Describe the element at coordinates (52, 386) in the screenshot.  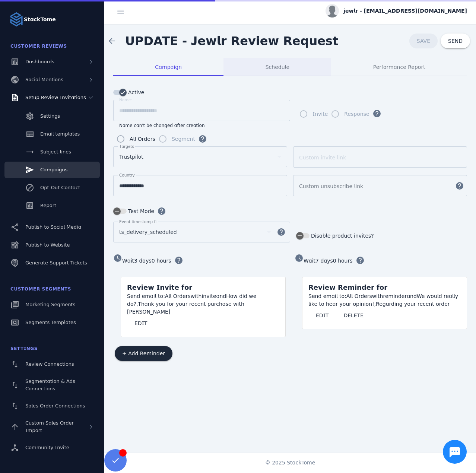
I see `a: Segmentation & Ads Connections` at that location.